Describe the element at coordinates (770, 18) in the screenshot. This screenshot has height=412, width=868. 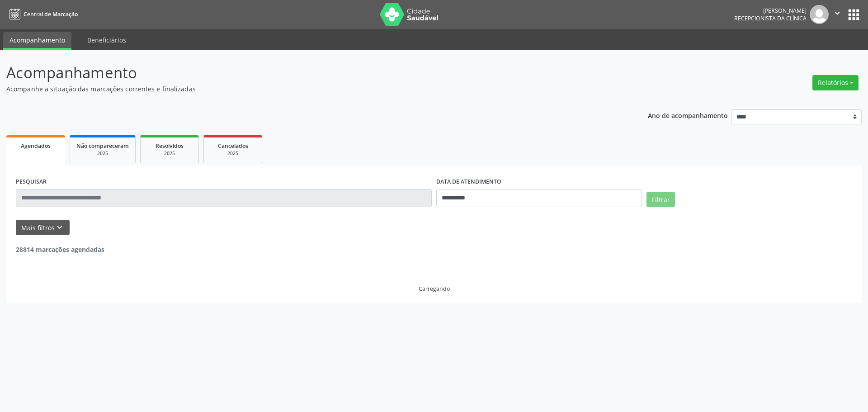
I see `span: Recepcionista da clínica` at that location.